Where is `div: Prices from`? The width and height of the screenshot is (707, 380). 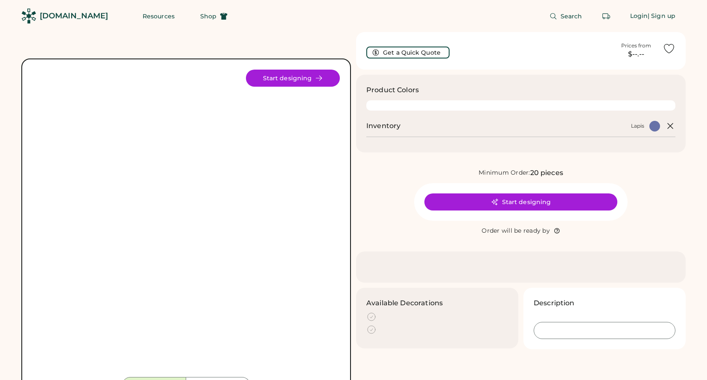
div: Prices from is located at coordinates (636, 46).